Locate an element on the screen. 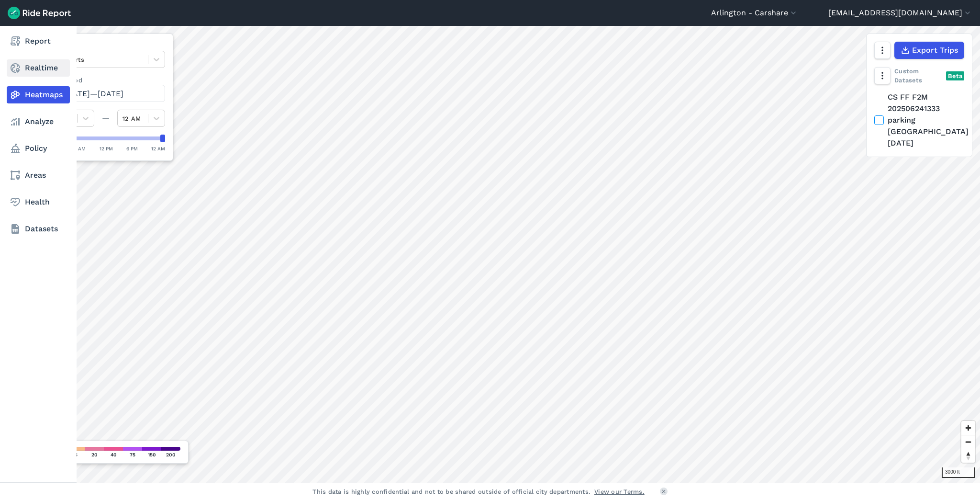  a: Areas is located at coordinates (38, 175).